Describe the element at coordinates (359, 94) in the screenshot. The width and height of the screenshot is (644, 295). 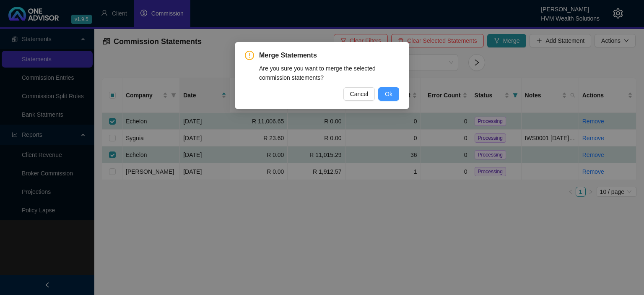
I see `button: Cancel` at that location.